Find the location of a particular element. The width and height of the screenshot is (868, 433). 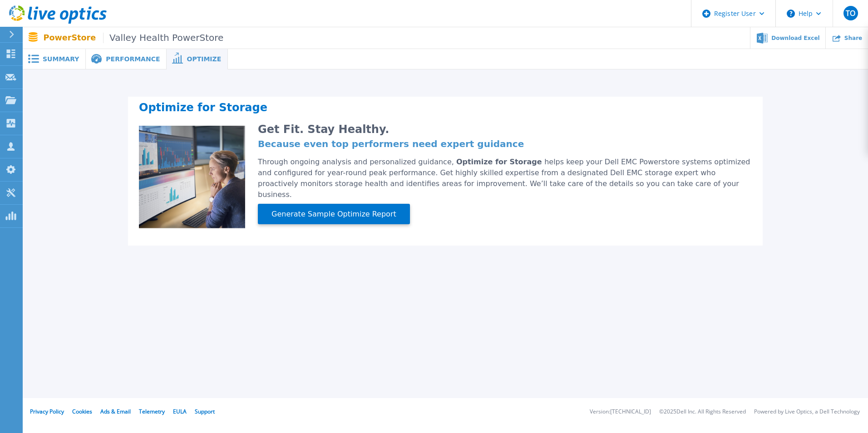

span: Download Excel is located at coordinates (795, 38).